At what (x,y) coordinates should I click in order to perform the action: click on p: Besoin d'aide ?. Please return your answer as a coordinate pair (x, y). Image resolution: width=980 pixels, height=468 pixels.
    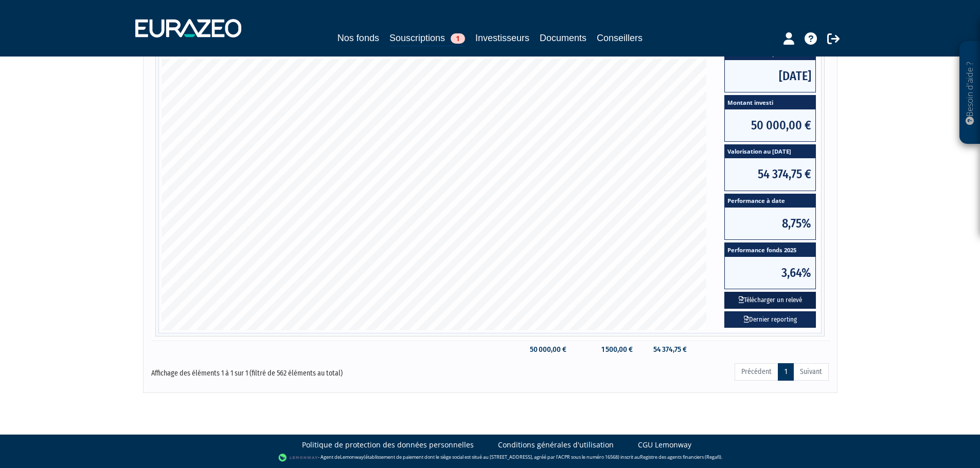
    Looking at the image, I should click on (970, 93).